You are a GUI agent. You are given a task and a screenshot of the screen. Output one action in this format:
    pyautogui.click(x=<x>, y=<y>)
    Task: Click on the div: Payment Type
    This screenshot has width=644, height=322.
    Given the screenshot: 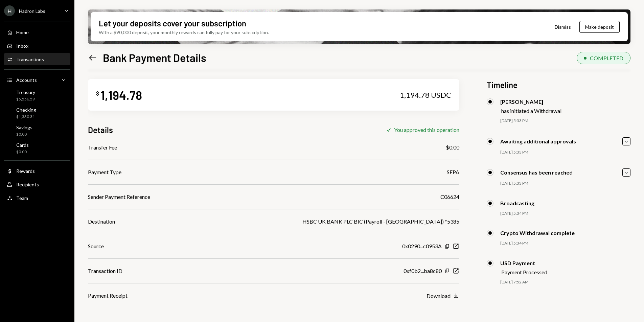 What is the action you would take?
    pyautogui.click(x=105, y=172)
    